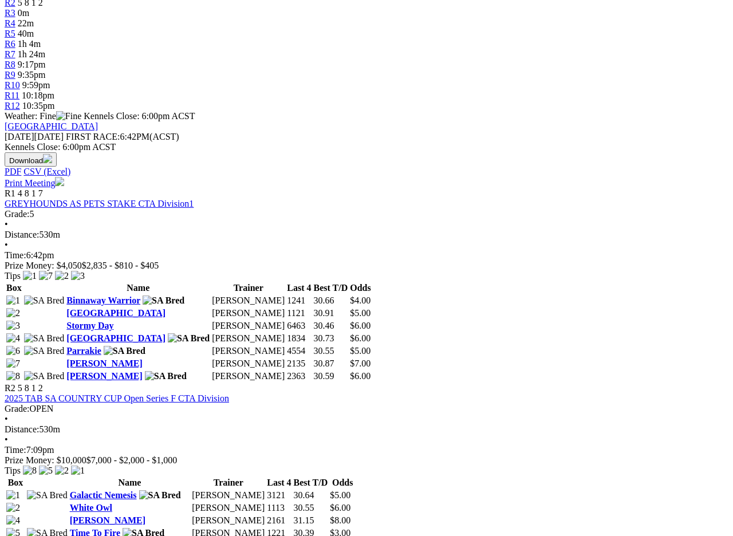 The image size is (733, 536). Describe the element at coordinates (360, 300) in the screenshot. I see `span: $4.00` at that location.